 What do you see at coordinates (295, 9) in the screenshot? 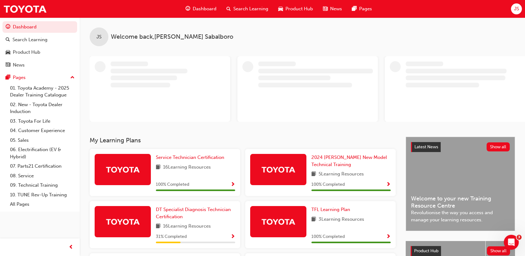
I see `a: car-iconProduct Hub` at bounding box center [295, 9].